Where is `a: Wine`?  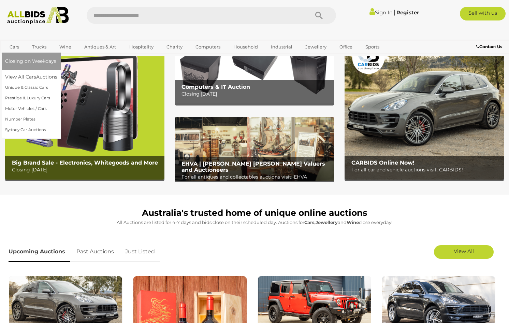 a: Wine is located at coordinates (65, 47).